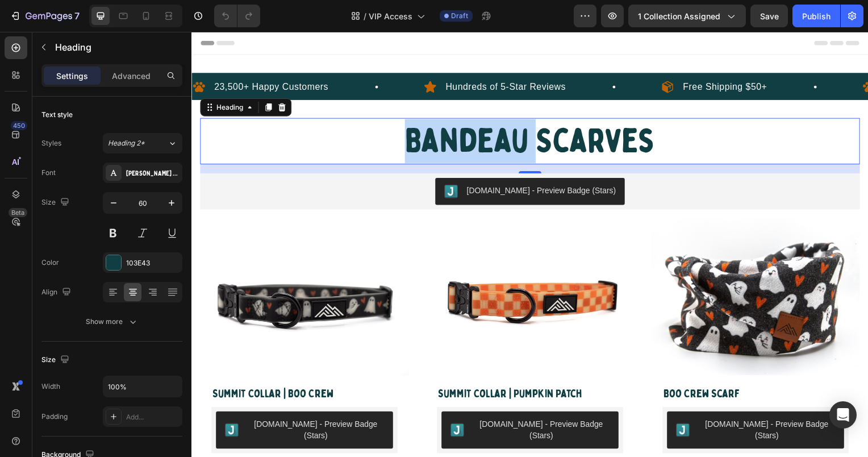 This screenshot has width=868, height=457. I want to click on div: Add..., so click(153, 417).